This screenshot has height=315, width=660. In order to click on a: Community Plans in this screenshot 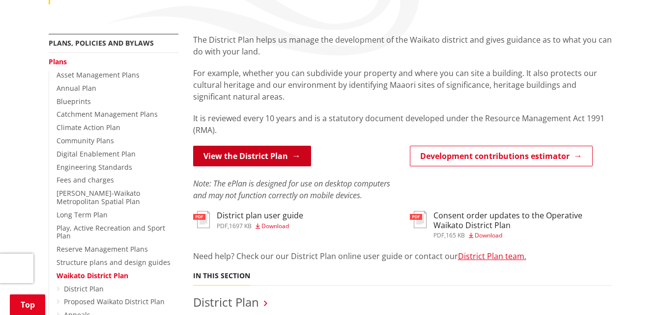, I will do `click(85, 140)`.